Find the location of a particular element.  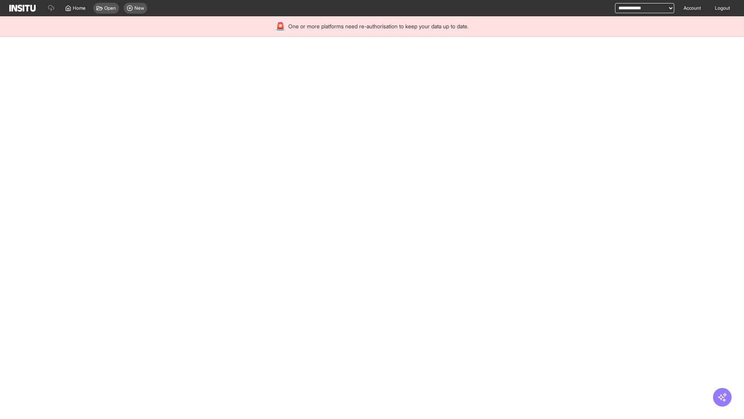

span: New is located at coordinates (139, 8).